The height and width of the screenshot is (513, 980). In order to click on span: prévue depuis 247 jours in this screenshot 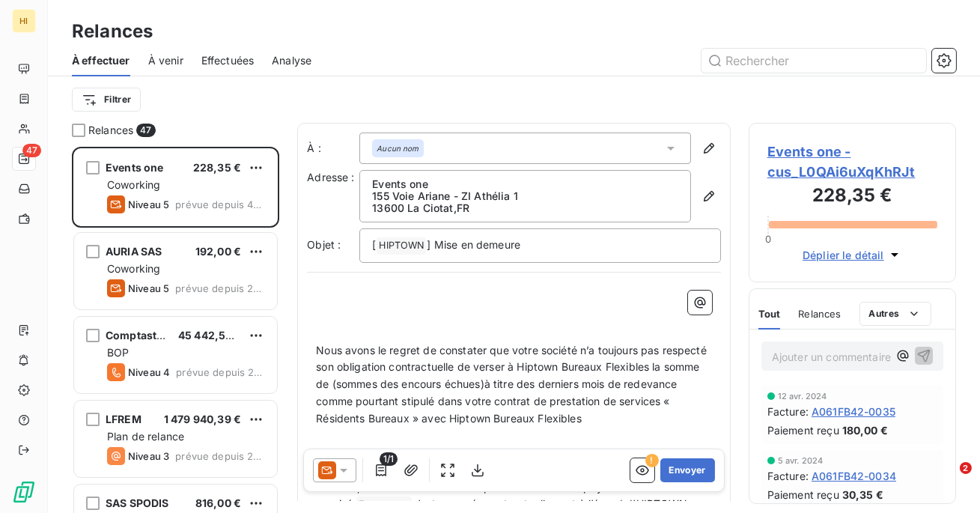, I will do `click(220, 456)`.